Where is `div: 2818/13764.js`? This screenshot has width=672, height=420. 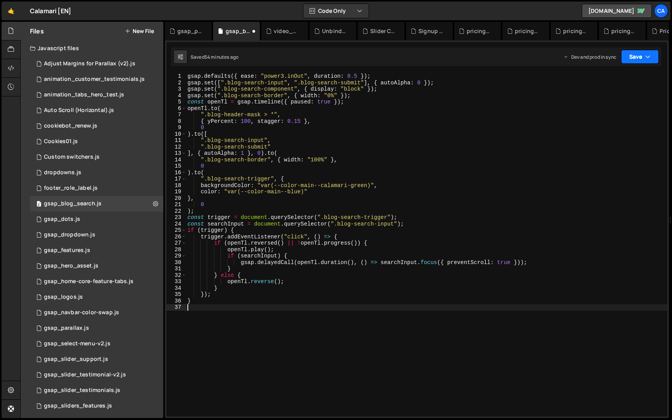
div: 2818/13764.js is located at coordinates (96, 344).